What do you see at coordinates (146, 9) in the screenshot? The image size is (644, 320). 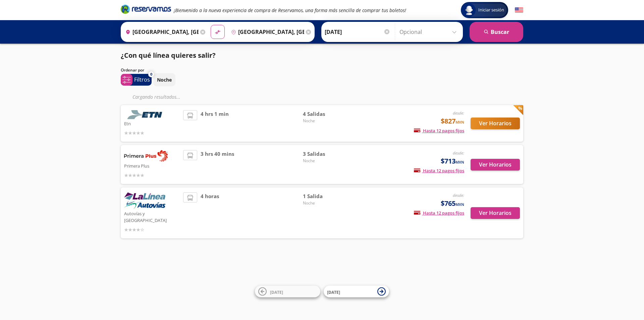 I see `i: Brand Logo` at bounding box center [146, 9].